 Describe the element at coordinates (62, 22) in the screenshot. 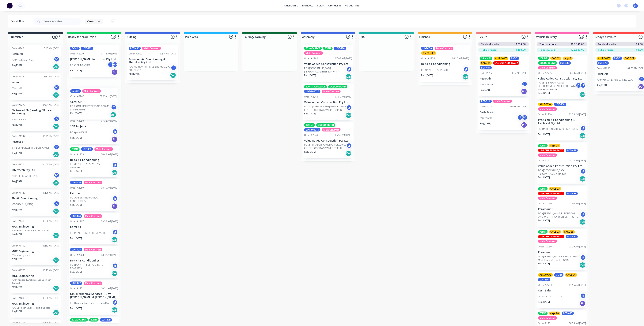

I see `input: Search for orders...` at that location.